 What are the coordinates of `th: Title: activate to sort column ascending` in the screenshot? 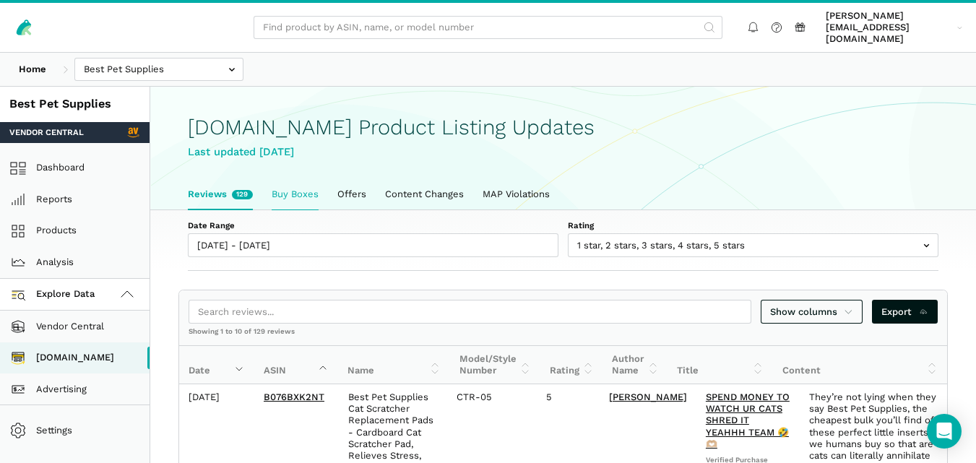 It's located at (720, 365).